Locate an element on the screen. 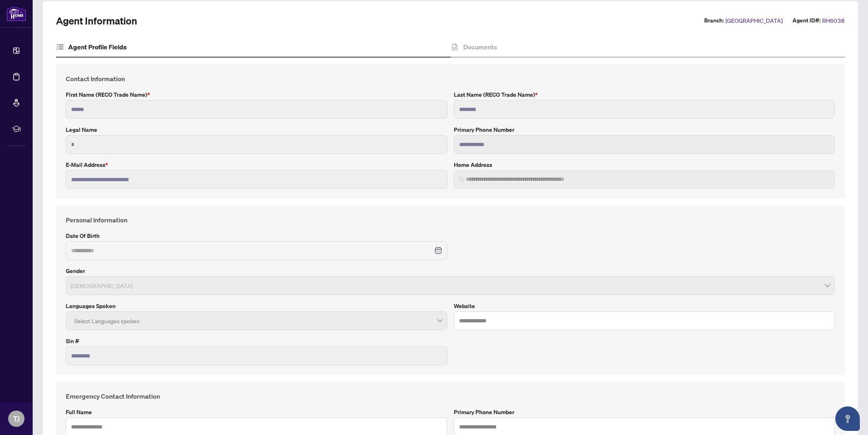 The width and height of the screenshot is (868, 435). label: Gender is located at coordinates (451, 271).